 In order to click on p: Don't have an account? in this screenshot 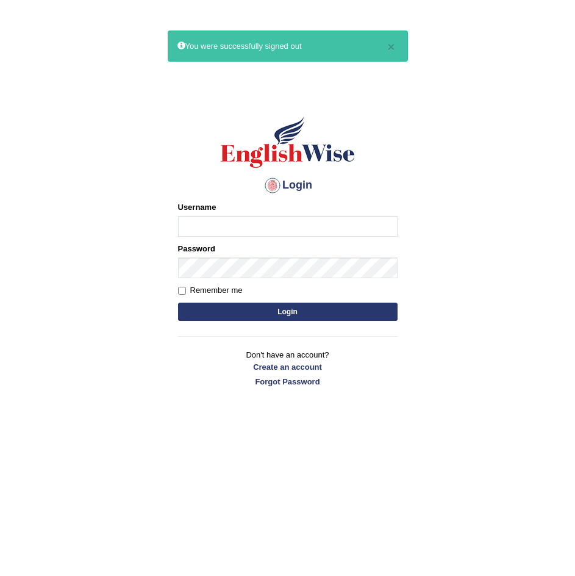, I will do `click(288, 368)`.